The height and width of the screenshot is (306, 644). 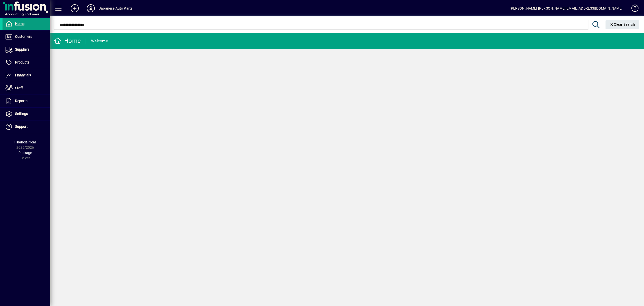 What do you see at coordinates (622, 25) in the screenshot?
I see `span: Clear Search` at bounding box center [622, 25].